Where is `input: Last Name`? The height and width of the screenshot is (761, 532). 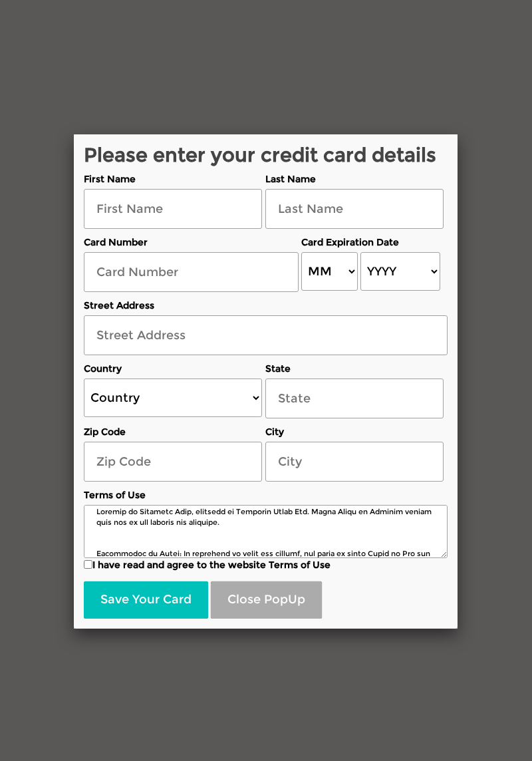
input: Last Name is located at coordinates (354, 209).